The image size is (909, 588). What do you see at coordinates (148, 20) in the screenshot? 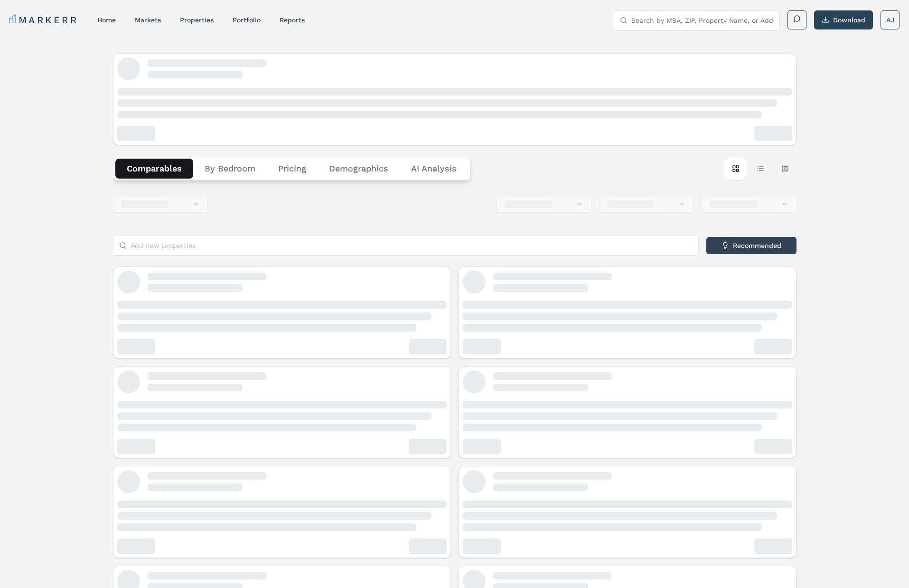
I see `a: markets` at bounding box center [148, 20].